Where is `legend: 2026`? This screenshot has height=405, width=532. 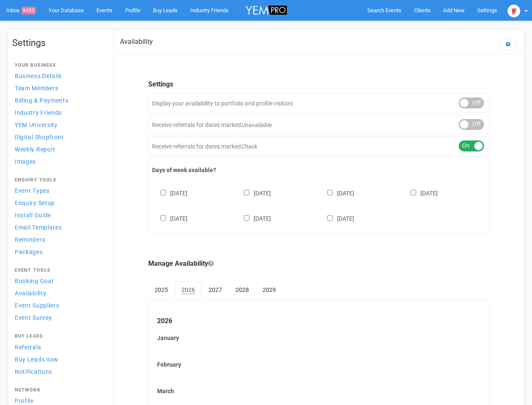
legend: 2026 is located at coordinates (319, 321).